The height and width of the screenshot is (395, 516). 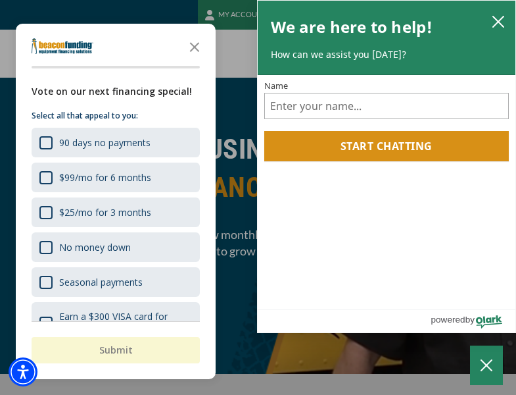 What do you see at coordinates (62, 46) in the screenshot?
I see `img: Company logo` at bounding box center [62, 46].